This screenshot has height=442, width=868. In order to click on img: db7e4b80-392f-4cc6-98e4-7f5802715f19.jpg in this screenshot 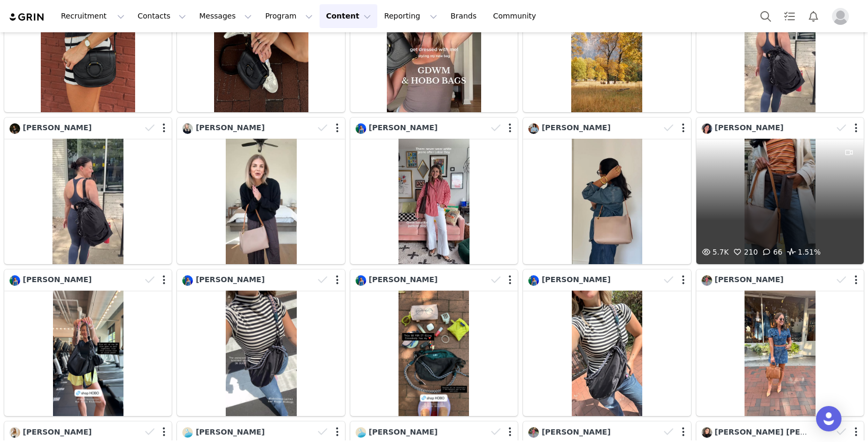, I will do `click(534, 129)`.